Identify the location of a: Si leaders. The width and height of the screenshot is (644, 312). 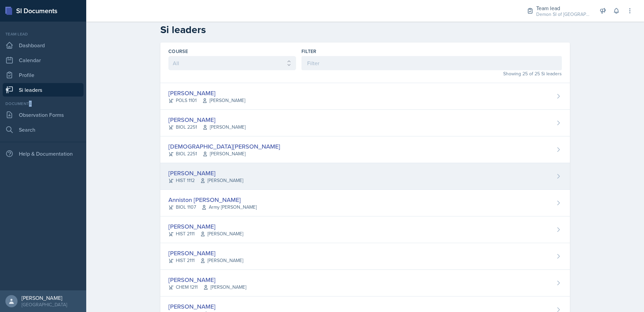
(43, 90).